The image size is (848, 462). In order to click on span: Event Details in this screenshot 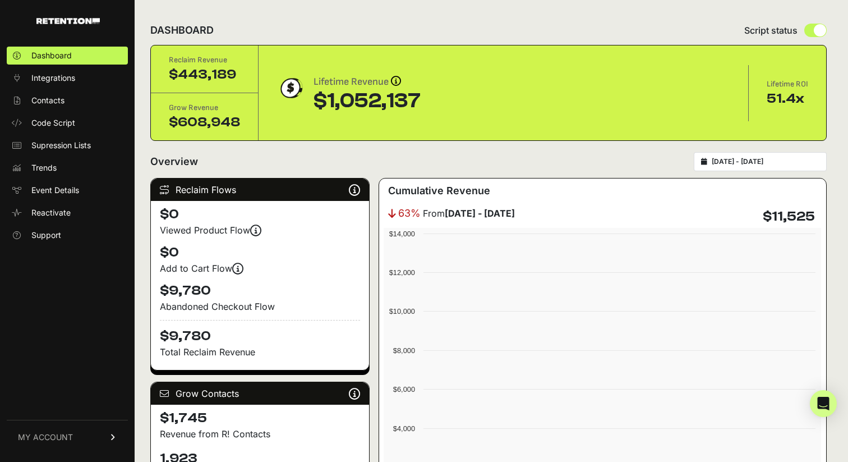, I will do `click(55, 190)`.